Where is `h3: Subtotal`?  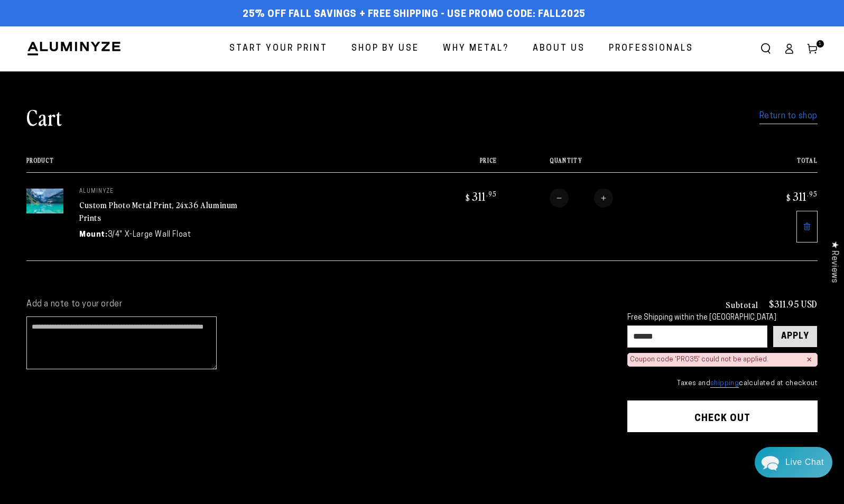 h3: Subtotal is located at coordinates (742, 304).